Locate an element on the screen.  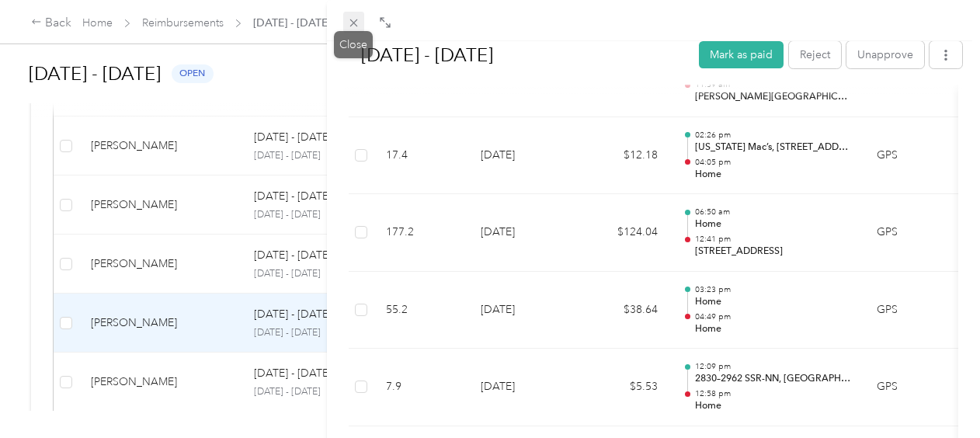
td: 17.4 is located at coordinates (421, 156).